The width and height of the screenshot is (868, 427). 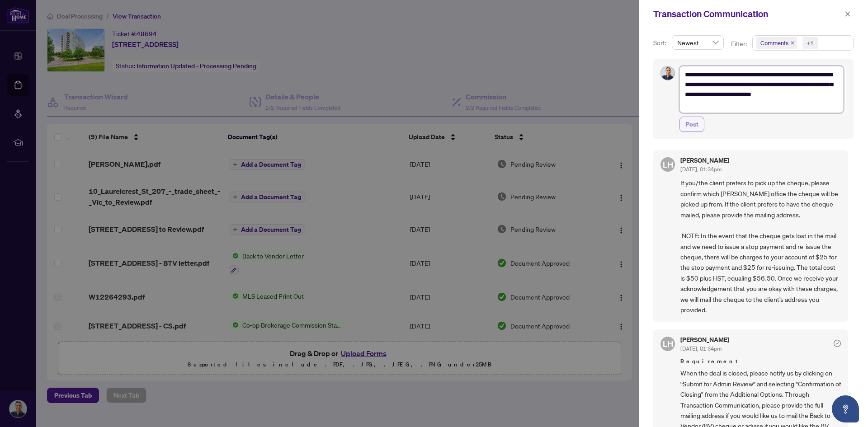 What do you see at coordinates (692, 124) in the screenshot?
I see `button: Post` at bounding box center [692, 124].